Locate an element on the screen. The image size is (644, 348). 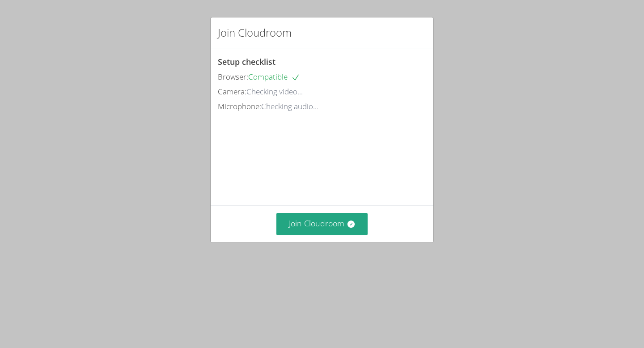
span: Checking video... is located at coordinates (275, 91).